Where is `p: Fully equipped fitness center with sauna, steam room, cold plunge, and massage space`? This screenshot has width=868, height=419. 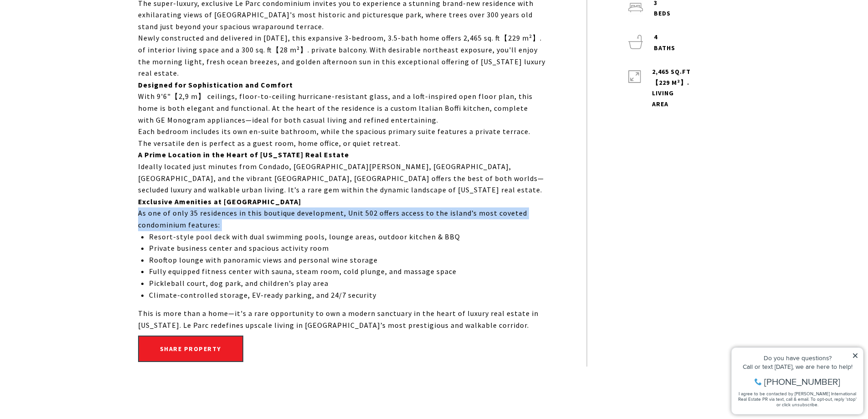 p: Fully equipped fitness center with sauna, steam room, cold plunge, and massage space is located at coordinates (347, 272).